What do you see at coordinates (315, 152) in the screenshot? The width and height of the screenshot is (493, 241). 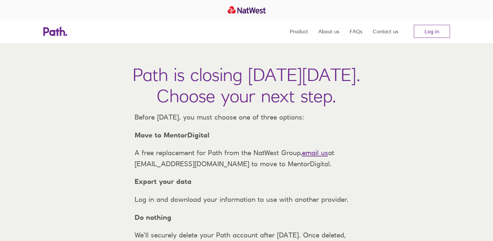 I see `a: email us` at bounding box center [315, 152].